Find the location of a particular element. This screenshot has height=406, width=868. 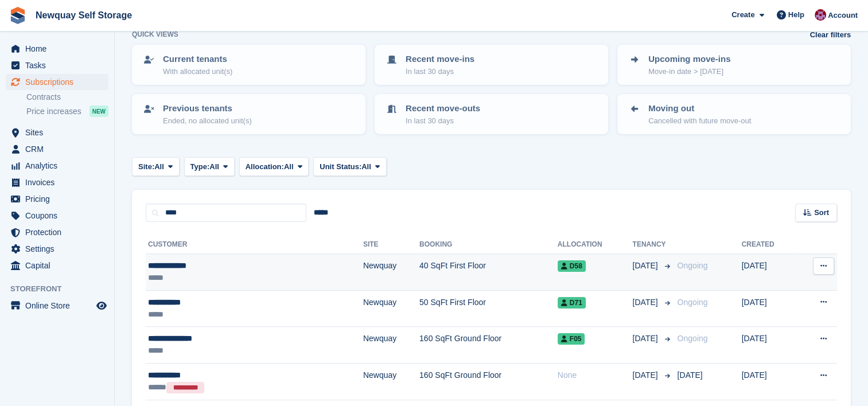

span: Settings is located at coordinates (60, 249).